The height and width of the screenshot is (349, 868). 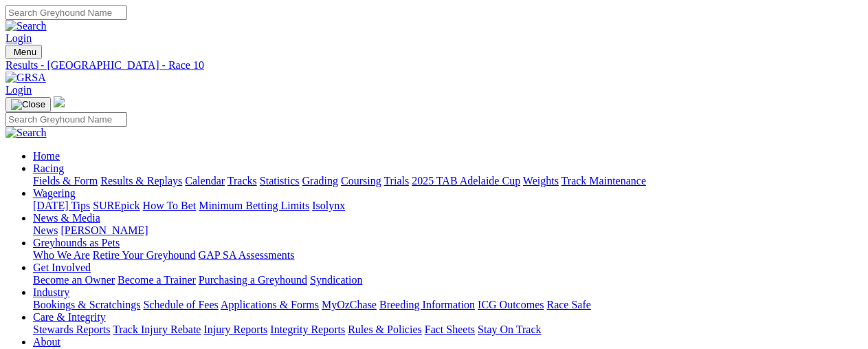 I want to click on div: Care & Integrity, so click(x=448, y=330).